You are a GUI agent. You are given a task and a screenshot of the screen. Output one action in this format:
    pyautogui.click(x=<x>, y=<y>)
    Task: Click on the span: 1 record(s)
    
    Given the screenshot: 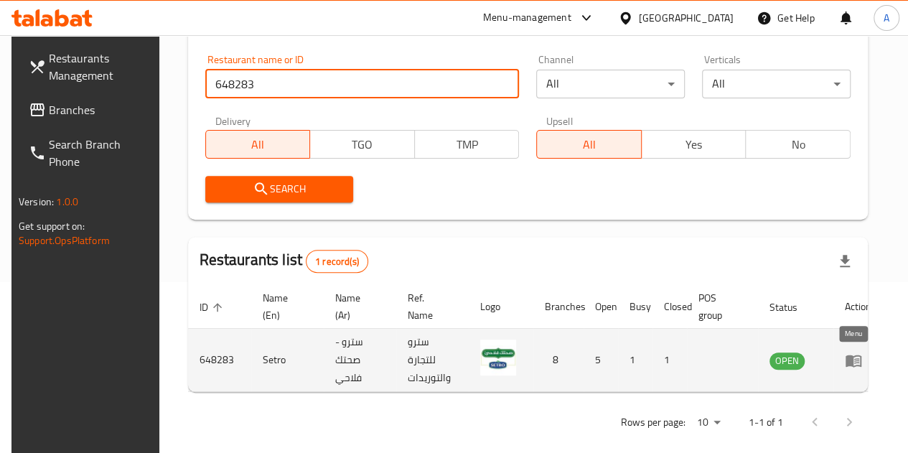 What is the action you would take?
    pyautogui.click(x=337, y=261)
    